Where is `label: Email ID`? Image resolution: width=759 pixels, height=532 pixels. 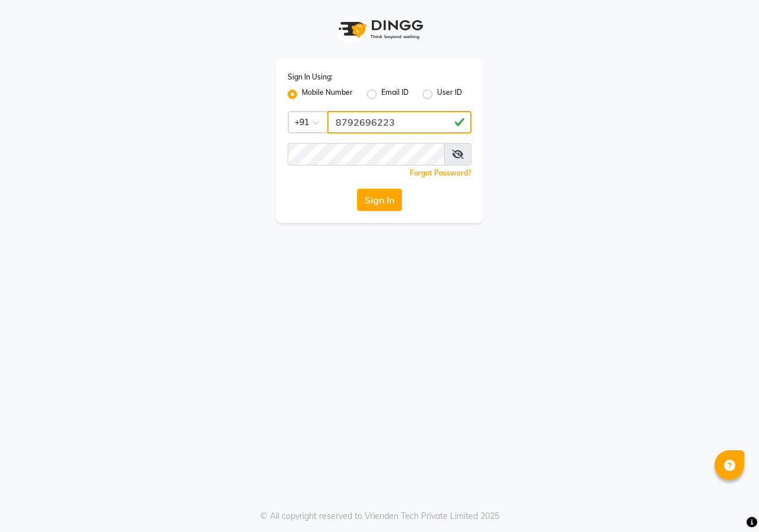
label: Email ID is located at coordinates (395, 94).